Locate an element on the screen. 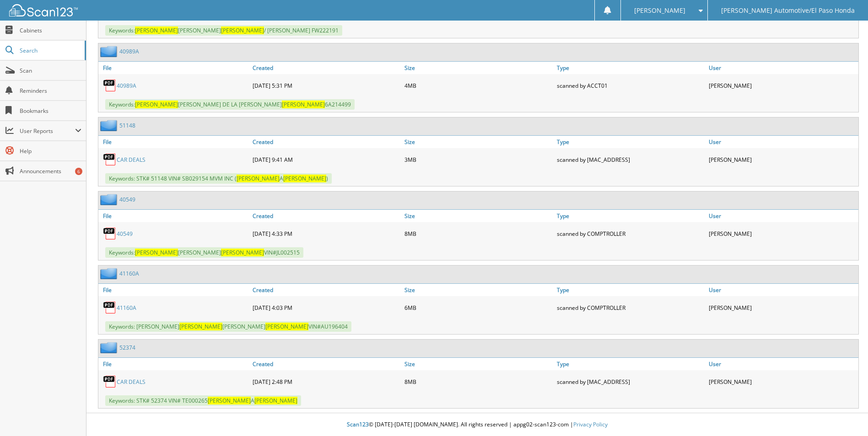 This screenshot has width=868, height=436. span: Bookmarks is located at coordinates (50, 110).